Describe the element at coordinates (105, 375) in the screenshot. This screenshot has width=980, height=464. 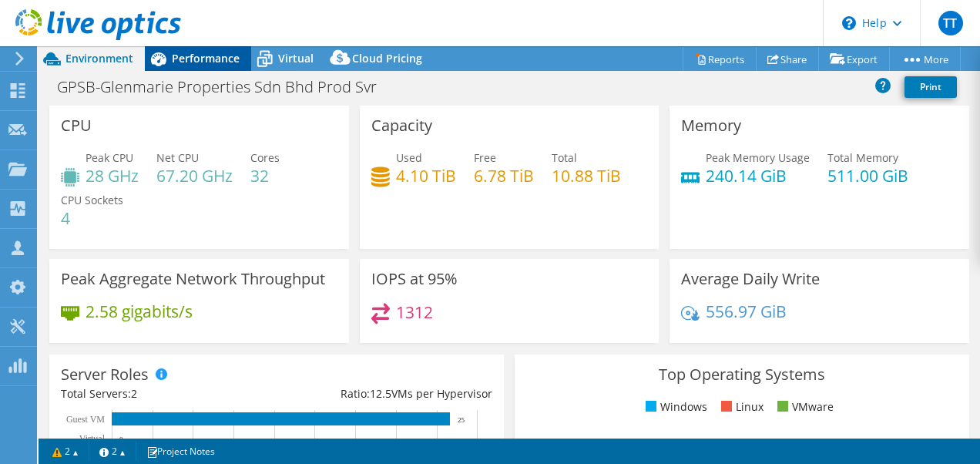
I see `h3: Server Roles` at that location.